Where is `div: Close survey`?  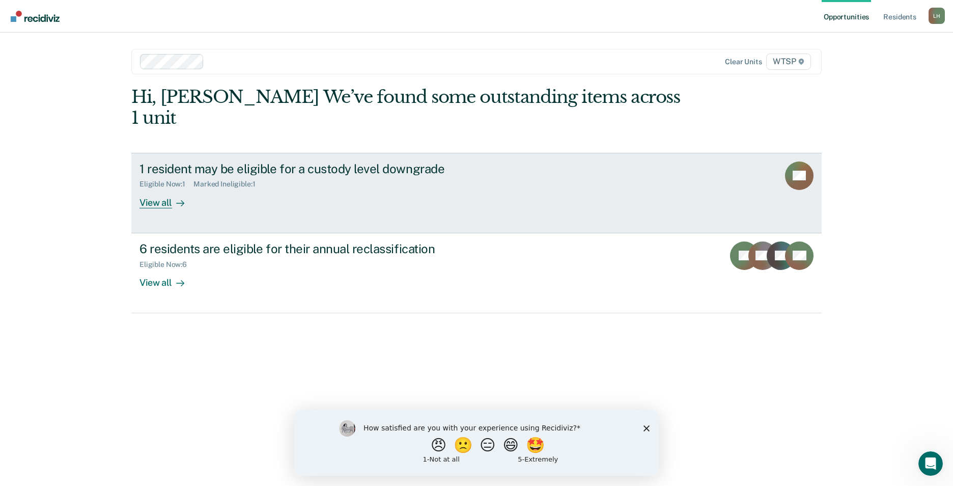 div: Close survey is located at coordinates (352, 18).